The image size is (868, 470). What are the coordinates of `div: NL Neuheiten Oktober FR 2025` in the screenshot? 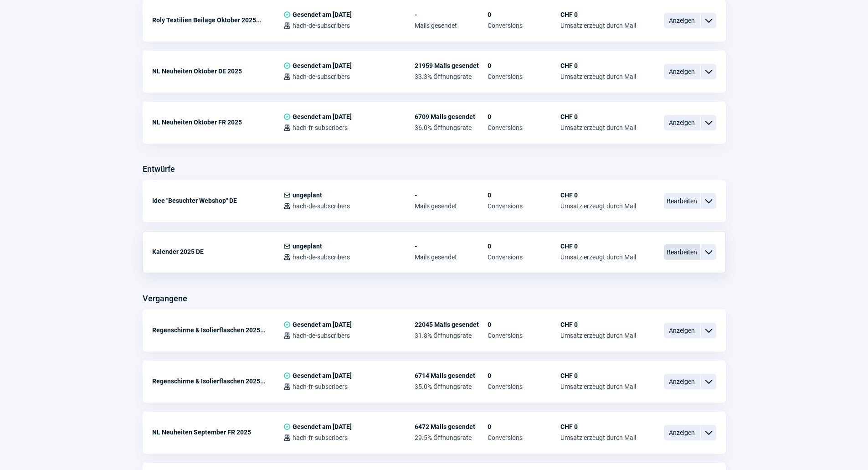 It's located at (218, 122).